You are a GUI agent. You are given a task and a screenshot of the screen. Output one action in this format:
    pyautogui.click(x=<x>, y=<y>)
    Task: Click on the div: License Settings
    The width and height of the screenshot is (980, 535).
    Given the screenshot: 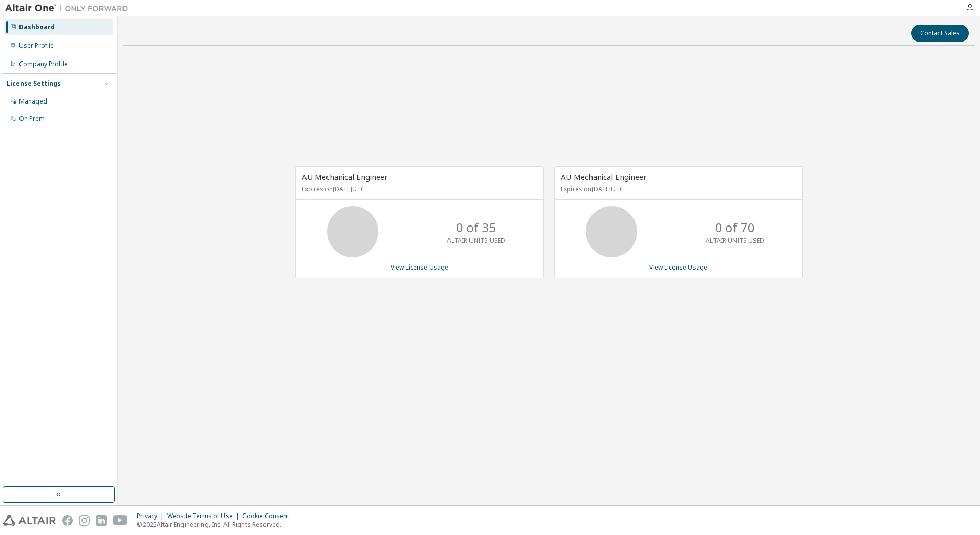 What is the action you would take?
    pyautogui.click(x=34, y=83)
    